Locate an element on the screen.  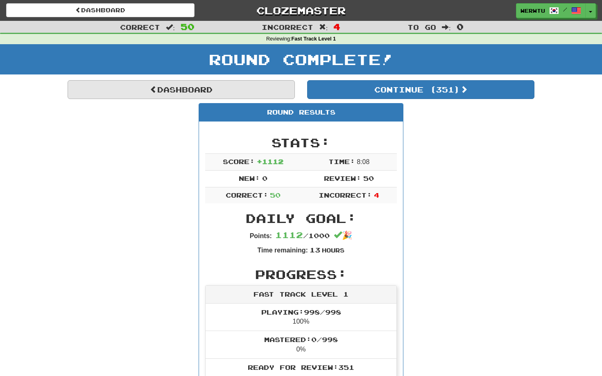
span: New: is located at coordinates (249, 178).